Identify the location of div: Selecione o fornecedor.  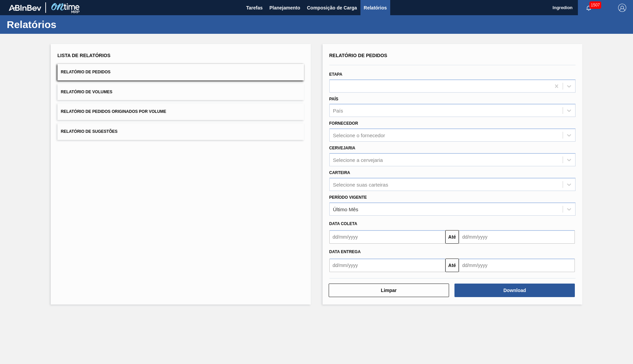
(359, 135).